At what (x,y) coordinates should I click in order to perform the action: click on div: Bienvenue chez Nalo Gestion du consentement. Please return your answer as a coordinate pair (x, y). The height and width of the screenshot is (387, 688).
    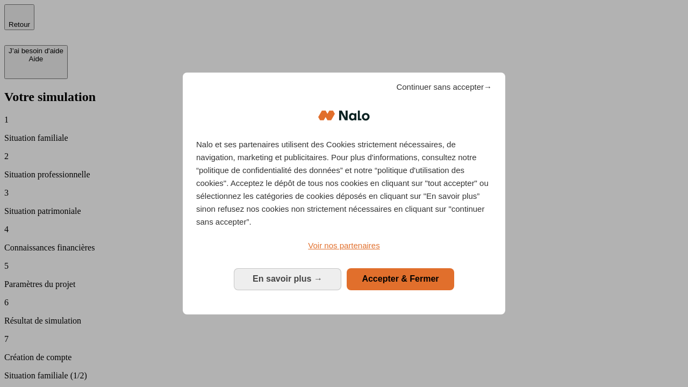
    Looking at the image, I should click on (344, 193).